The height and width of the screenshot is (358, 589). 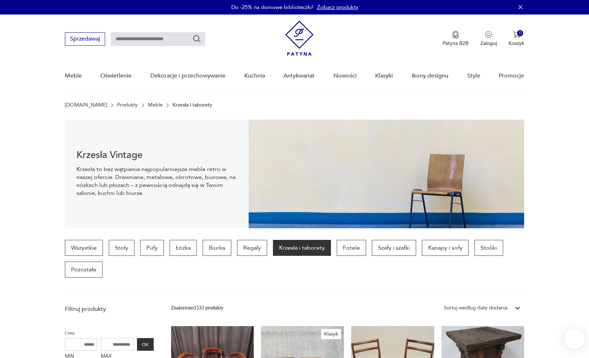 What do you see at coordinates (152, 248) in the screenshot?
I see `p: Pufy` at bounding box center [152, 248].